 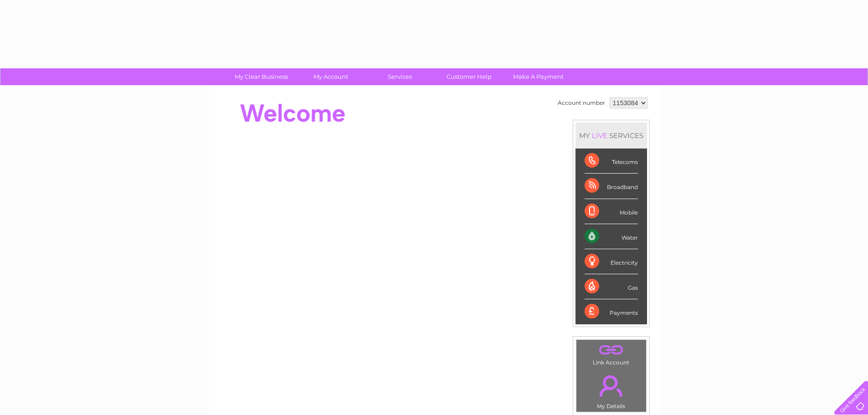 What do you see at coordinates (611, 161) in the screenshot?
I see `div: Telecoms` at bounding box center [611, 161].